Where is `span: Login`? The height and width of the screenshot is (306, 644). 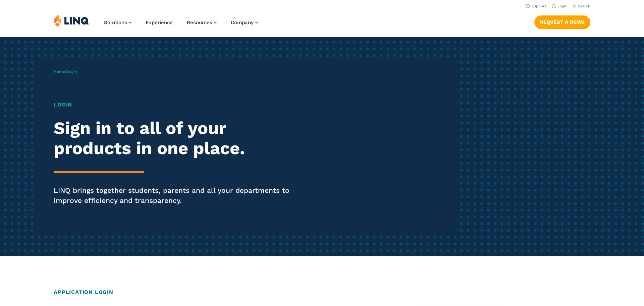 span: Login is located at coordinates (72, 72).